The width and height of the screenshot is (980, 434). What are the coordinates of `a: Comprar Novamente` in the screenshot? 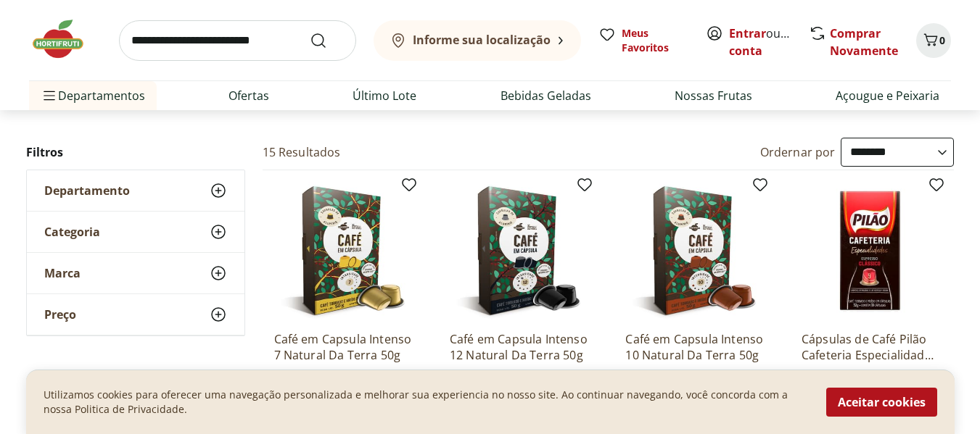 It's located at (864, 42).